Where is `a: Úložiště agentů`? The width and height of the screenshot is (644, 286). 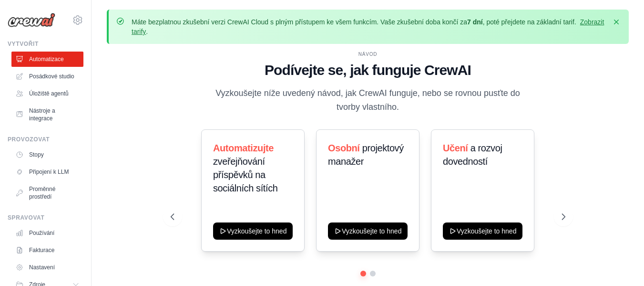 a: Úložiště agentů is located at coordinates (47, 93).